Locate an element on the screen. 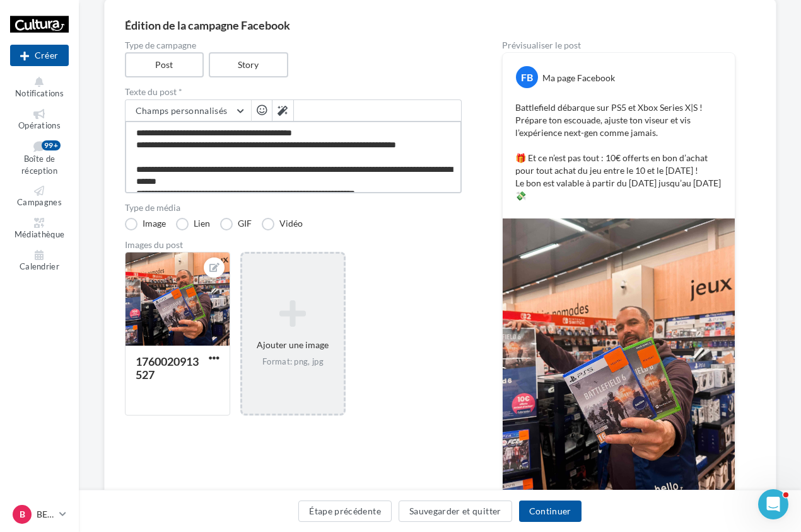 Image resolution: width=801 pixels, height=532 pixels. label: GIF is located at coordinates (235, 225).